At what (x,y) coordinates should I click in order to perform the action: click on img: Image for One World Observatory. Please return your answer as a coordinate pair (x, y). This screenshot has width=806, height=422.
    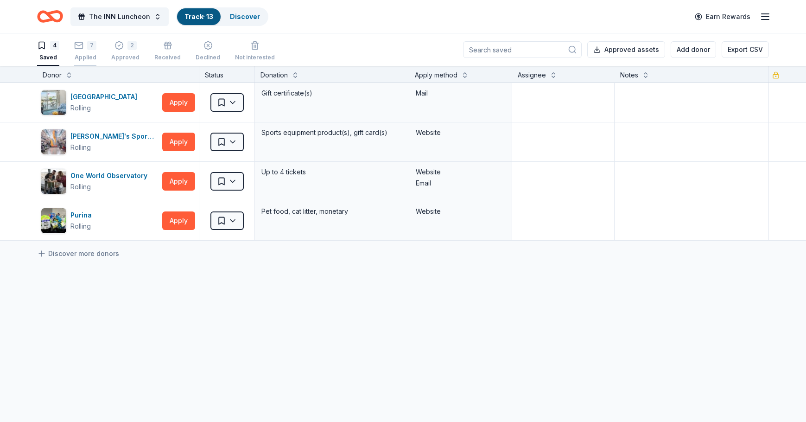
    Looking at the image, I should click on (54, 181).